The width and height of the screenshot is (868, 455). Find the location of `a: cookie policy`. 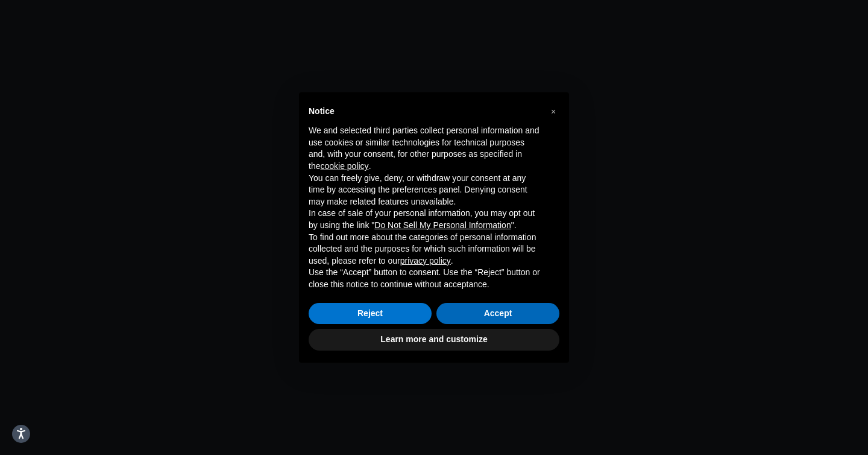

a: cookie policy is located at coordinates (344, 166).